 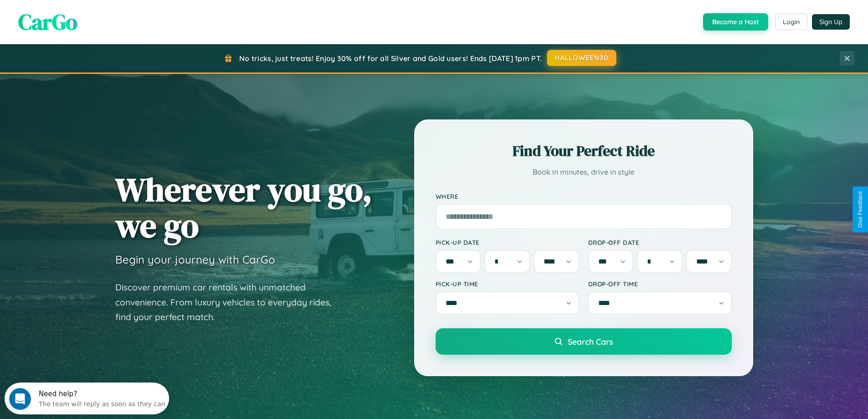 I want to click on button: Become a Host, so click(x=735, y=22).